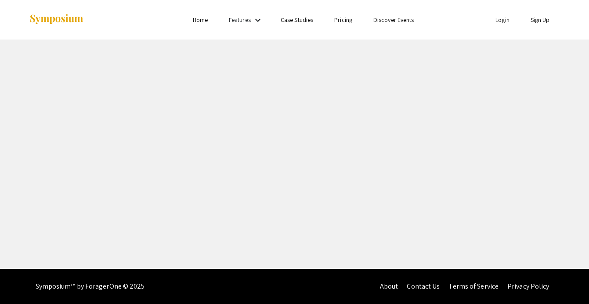 This screenshot has width=589, height=304. I want to click on a: Terms of Service, so click(473, 286).